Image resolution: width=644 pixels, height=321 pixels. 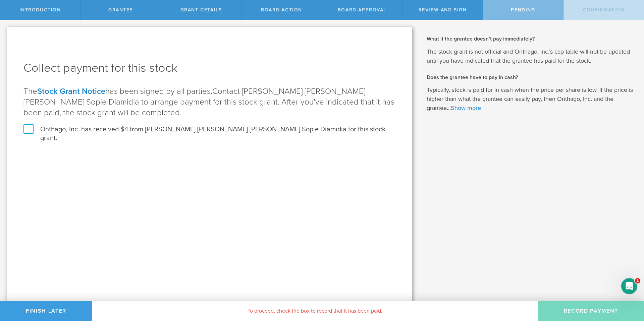 What do you see at coordinates (443, 10) in the screenshot?
I see `span: Review and Sign` at bounding box center [443, 10].